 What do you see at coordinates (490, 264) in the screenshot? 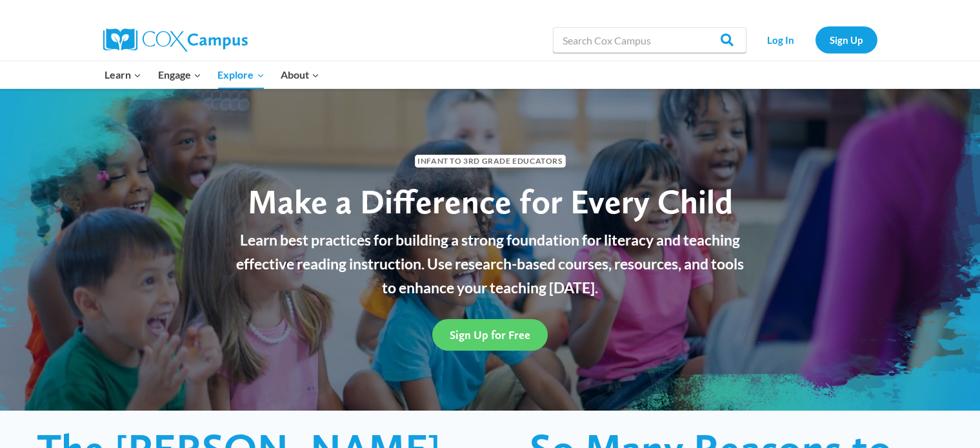
I see `p: Learn best practices for building a strong foundation for literacy and teaching effective reading...` at bounding box center [490, 264].